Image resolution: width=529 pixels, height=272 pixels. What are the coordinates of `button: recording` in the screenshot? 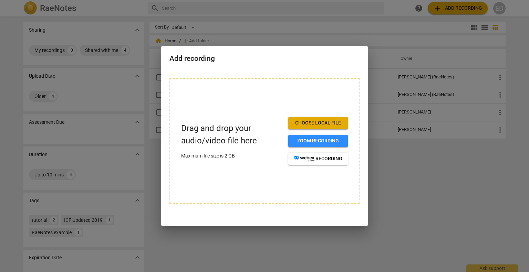 It's located at (318, 159).